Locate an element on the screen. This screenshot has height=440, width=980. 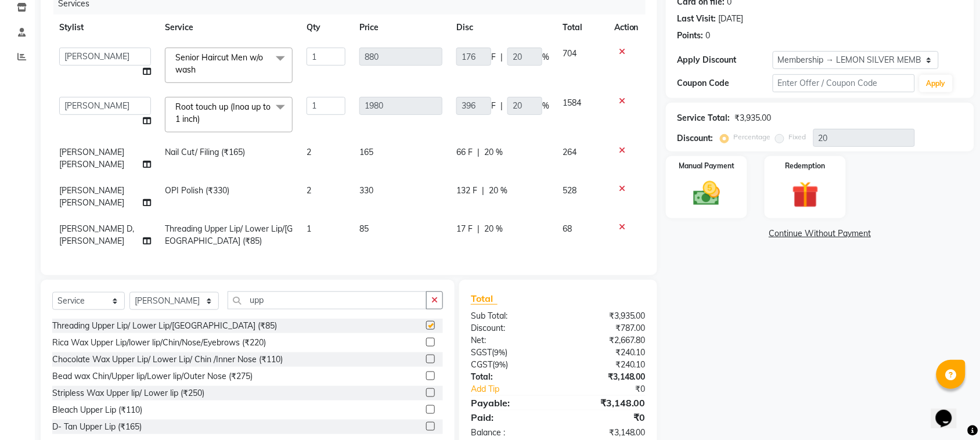
span: Nail Cut/ Filing (₹165) is located at coordinates (205, 152).